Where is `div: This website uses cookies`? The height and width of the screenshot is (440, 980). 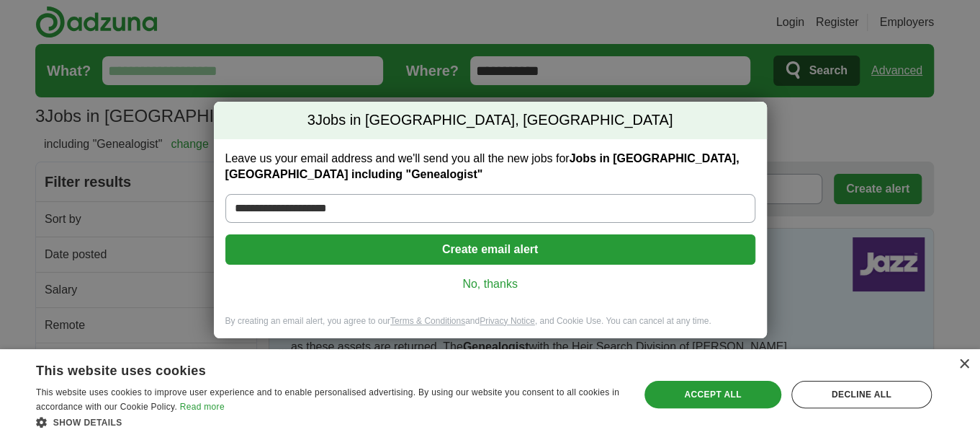
div: This website uses cookies is located at coordinates (310, 368).